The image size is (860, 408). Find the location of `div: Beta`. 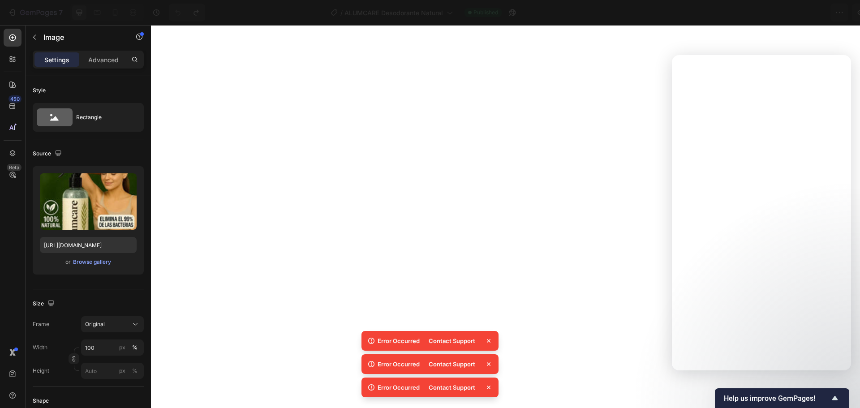

div: Beta is located at coordinates (14, 167).